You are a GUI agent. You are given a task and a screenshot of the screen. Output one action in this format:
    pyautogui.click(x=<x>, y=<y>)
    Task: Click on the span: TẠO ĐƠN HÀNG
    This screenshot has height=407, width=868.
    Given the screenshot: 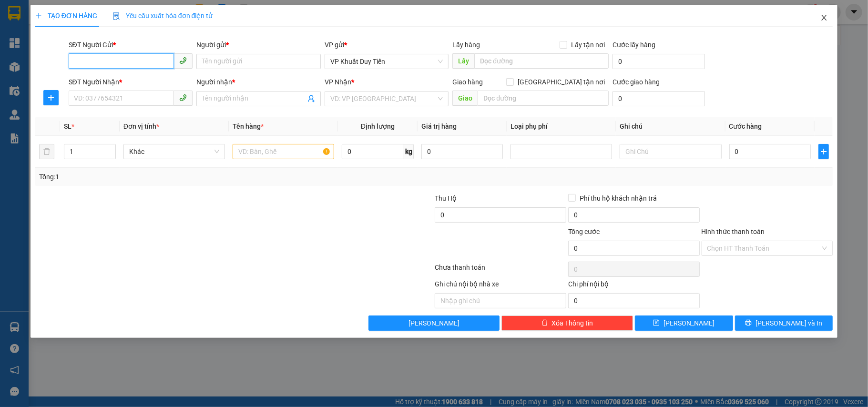 What is the action you would take?
    pyautogui.click(x=66, y=16)
    